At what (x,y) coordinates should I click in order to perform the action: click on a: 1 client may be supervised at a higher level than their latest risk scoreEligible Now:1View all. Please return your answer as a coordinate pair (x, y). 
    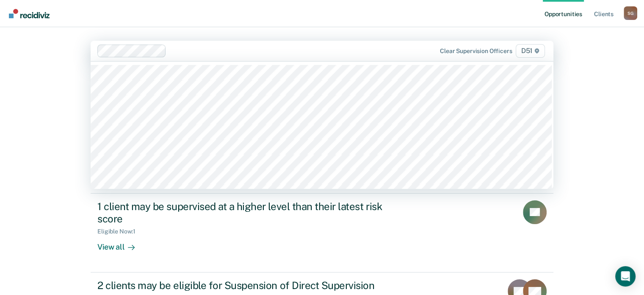
    Looking at the image, I should click on (322, 233).